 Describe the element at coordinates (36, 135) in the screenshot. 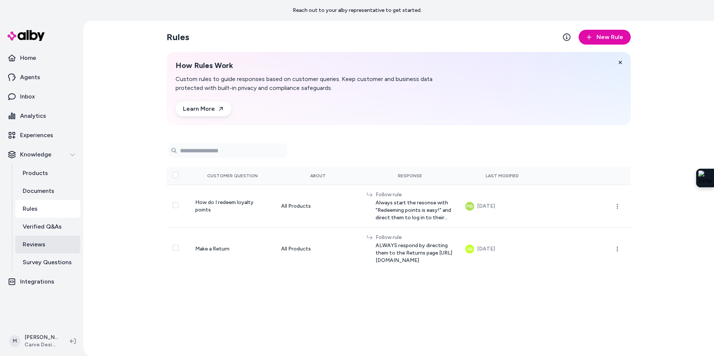

I see `p: Experiences` at that location.